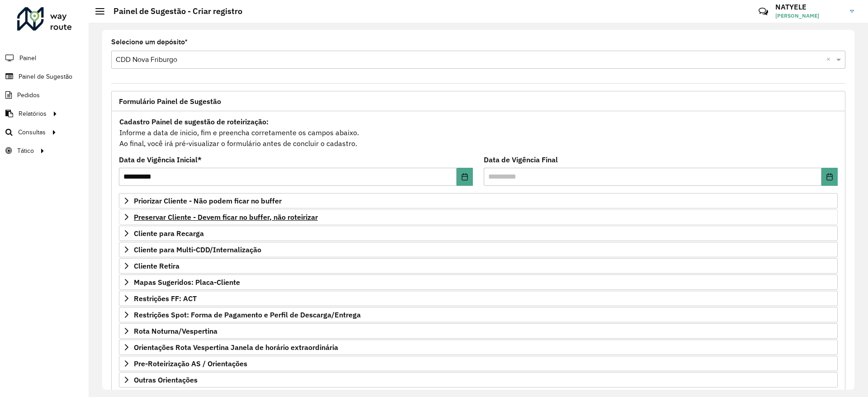 This screenshot has width=868, height=397. What do you see at coordinates (175, 331) in the screenshot?
I see `span: Rota Noturna/Vespertina` at bounding box center [175, 331].